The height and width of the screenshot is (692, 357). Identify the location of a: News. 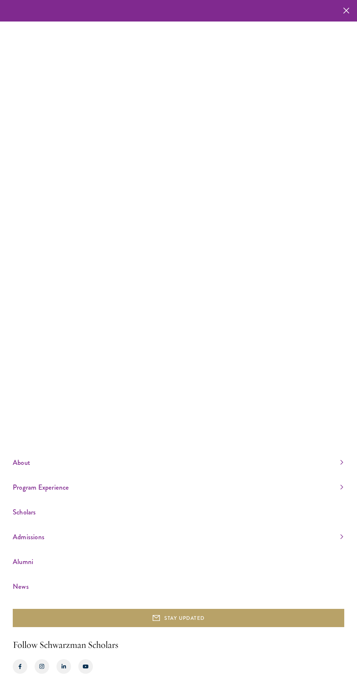
(178, 586).